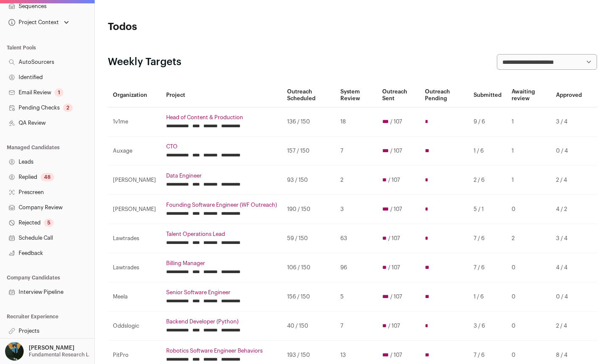 This screenshot has width=611, height=364. Describe the element at coordinates (221, 321) in the screenshot. I see `a: Backend Developer (Python)` at that location.